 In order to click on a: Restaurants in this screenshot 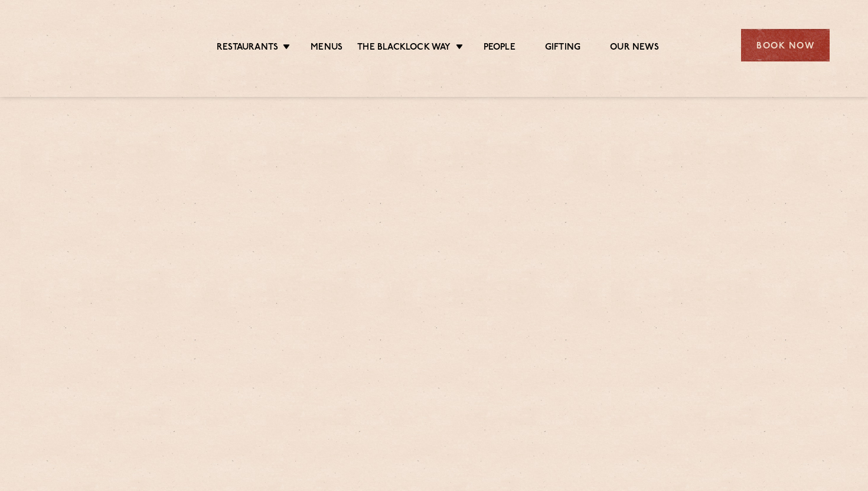, I will do `click(247, 49)`.